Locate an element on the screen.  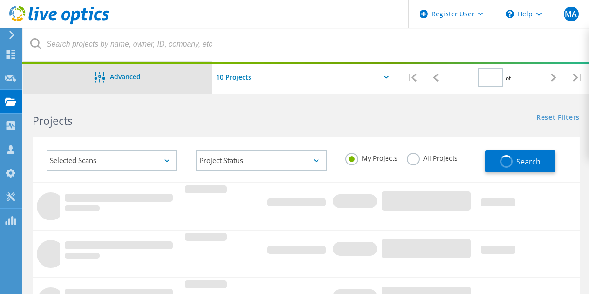
a: Live Optics Dashboard is located at coordinates (59, 23).